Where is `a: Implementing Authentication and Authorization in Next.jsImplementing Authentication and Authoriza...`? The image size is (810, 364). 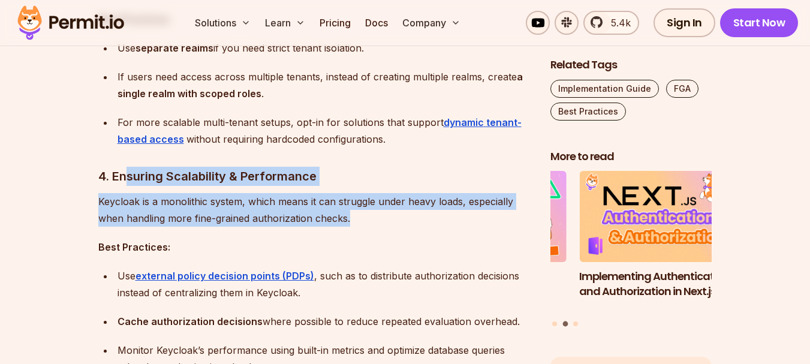 a: Implementing Authentication and Authorization in Next.jsImplementing Authentication and Authoriza... is located at coordinates (660, 243).